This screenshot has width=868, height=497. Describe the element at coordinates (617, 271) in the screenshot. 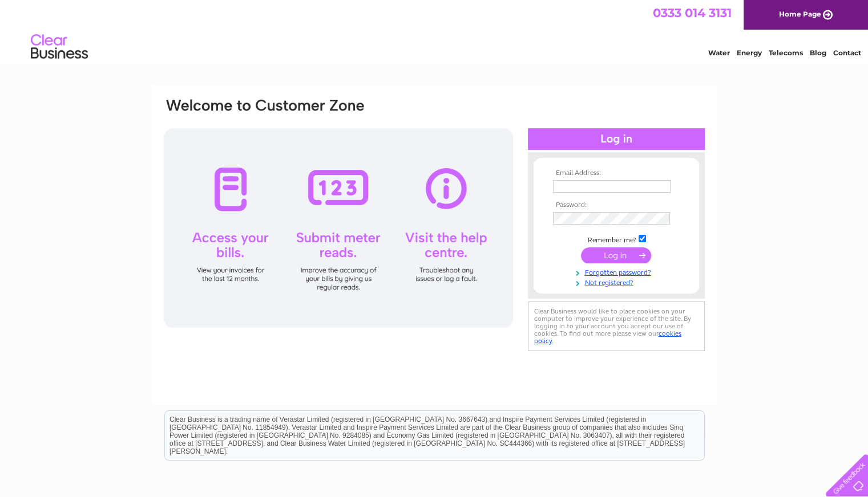

I see `a: Forgotten password?` at that location.